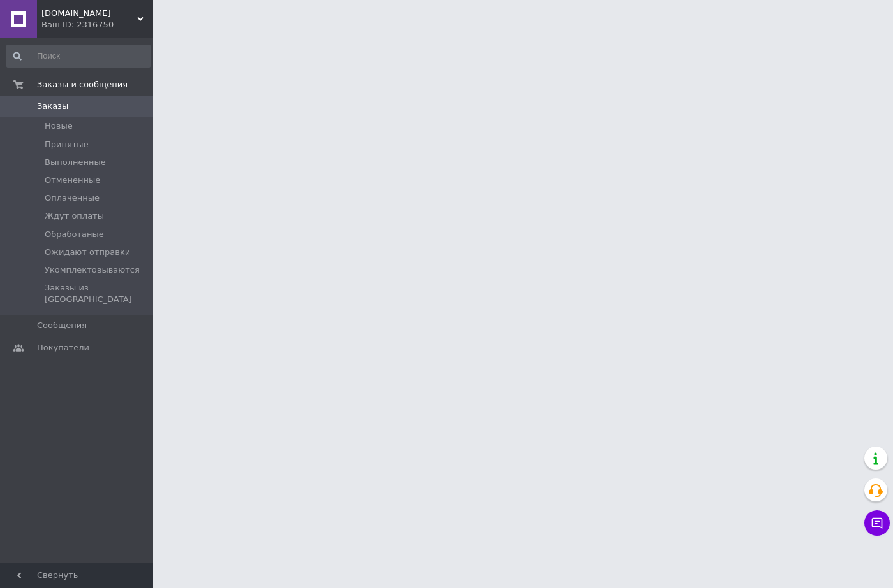 This screenshot has width=893, height=588. What do you see at coordinates (92, 270) in the screenshot?
I see `span: Укомплектовываются` at bounding box center [92, 270].